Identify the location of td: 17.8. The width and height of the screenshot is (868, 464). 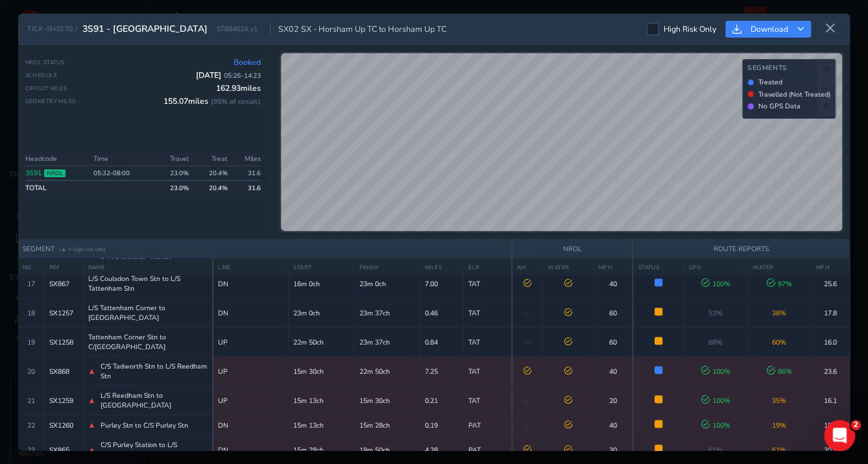
(830, 313).